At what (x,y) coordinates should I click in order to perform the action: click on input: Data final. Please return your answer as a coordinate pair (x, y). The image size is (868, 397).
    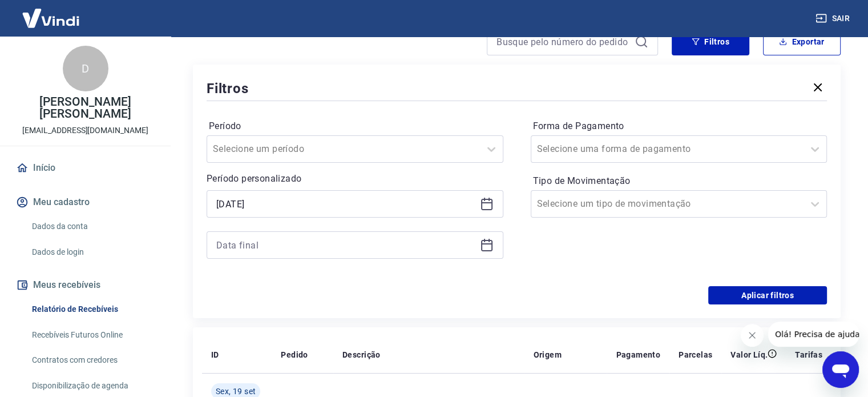
    Looking at the image, I should click on (346, 245).